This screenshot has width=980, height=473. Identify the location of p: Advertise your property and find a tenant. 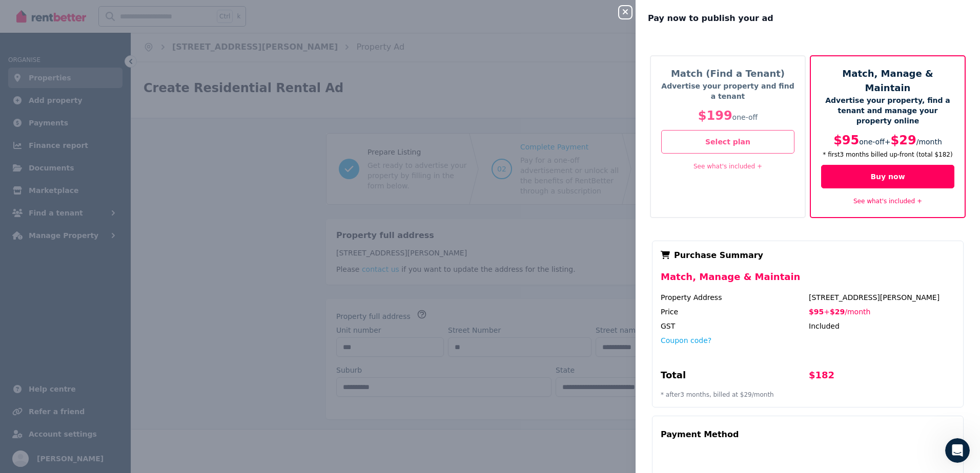
(728, 91).